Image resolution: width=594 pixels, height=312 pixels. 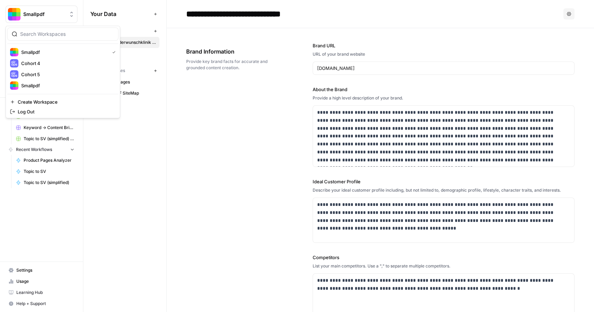 I want to click on span: Help + Support, so click(x=45, y=304).